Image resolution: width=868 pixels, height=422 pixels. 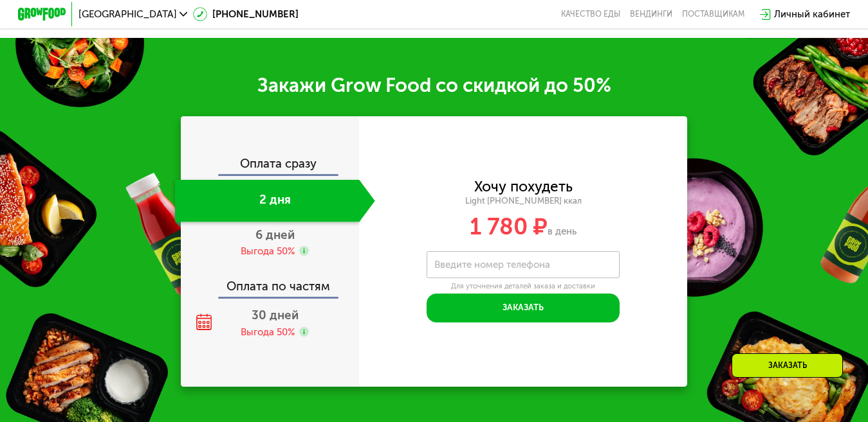 I want to click on span: 1 780 ₽, so click(x=508, y=227).